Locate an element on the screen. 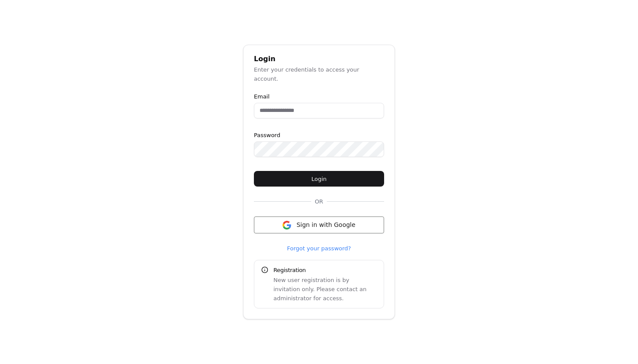 This screenshot has height=364, width=638. span: Sign in with Google is located at coordinates (326, 224).